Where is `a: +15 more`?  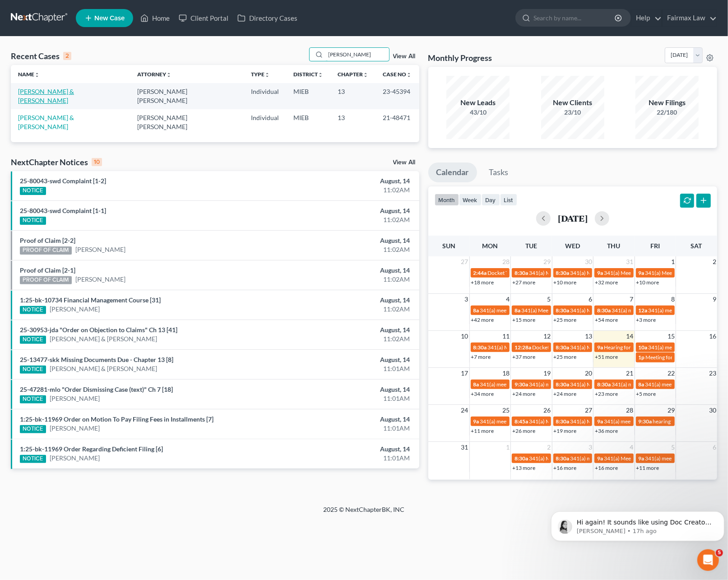
a: +15 more is located at coordinates (524, 319).